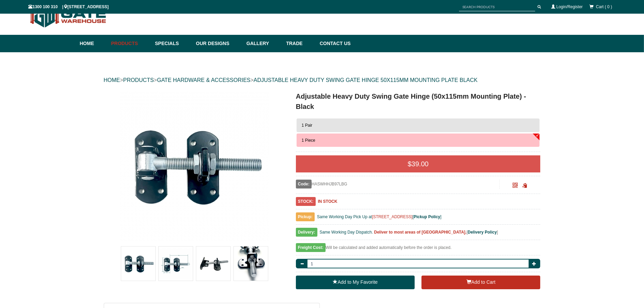 This screenshot has height=308, width=644. I want to click on a: Delivery Policy, so click(482, 232).